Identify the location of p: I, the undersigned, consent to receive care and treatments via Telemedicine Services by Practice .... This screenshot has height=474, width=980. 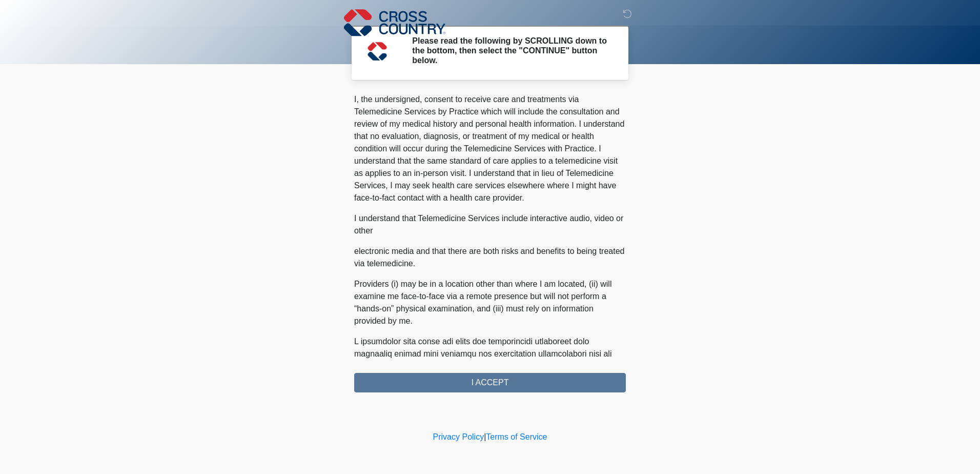
(490, 149).